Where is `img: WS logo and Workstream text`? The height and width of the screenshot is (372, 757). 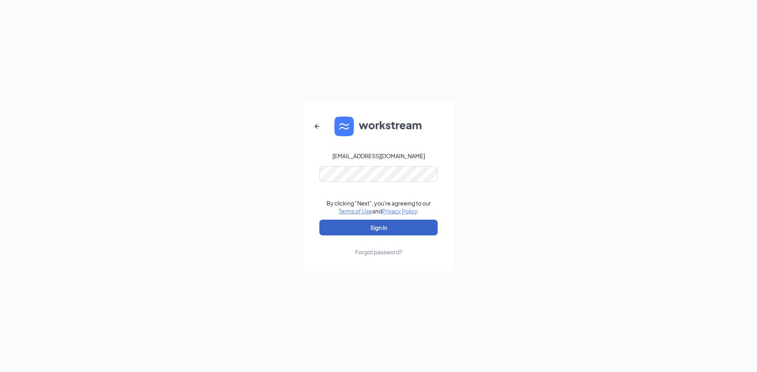
img: WS logo and Workstream text is located at coordinates (378, 127).